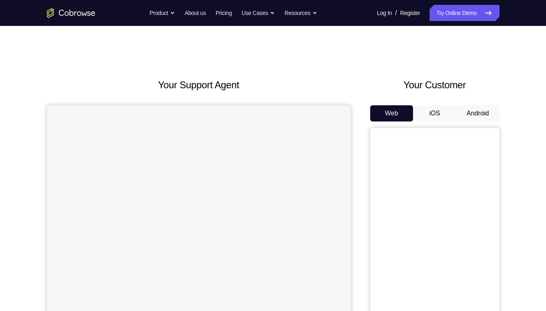  Describe the element at coordinates (465, 13) in the screenshot. I see `a: Try Online Demo` at that location.